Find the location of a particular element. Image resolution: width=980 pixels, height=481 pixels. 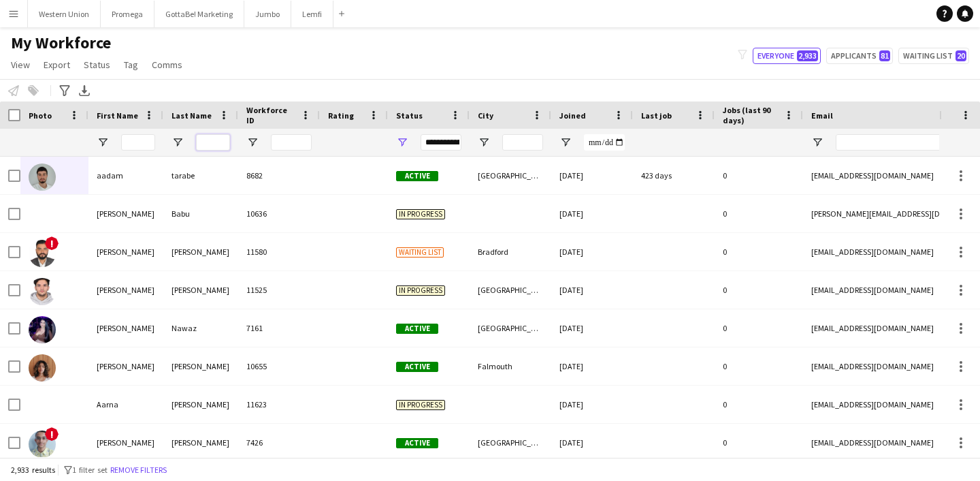

span: Export is located at coordinates (57, 65).